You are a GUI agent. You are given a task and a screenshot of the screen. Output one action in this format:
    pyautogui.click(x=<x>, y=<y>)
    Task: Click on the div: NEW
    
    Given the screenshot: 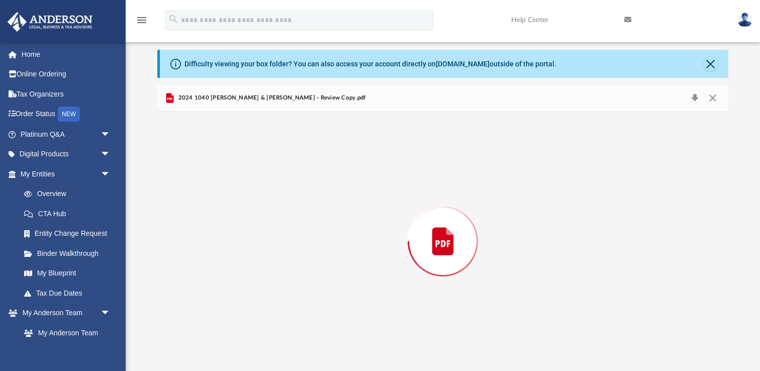 What is the action you would take?
    pyautogui.click(x=69, y=114)
    